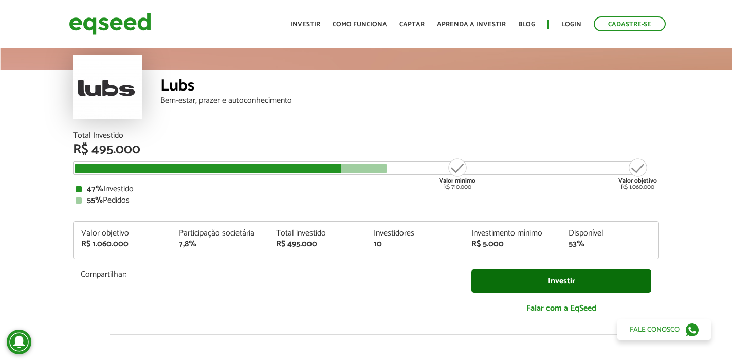 The height and width of the screenshot is (361, 732). Describe the element at coordinates (415, 233) in the screenshot. I see `div: Investidores` at that location.